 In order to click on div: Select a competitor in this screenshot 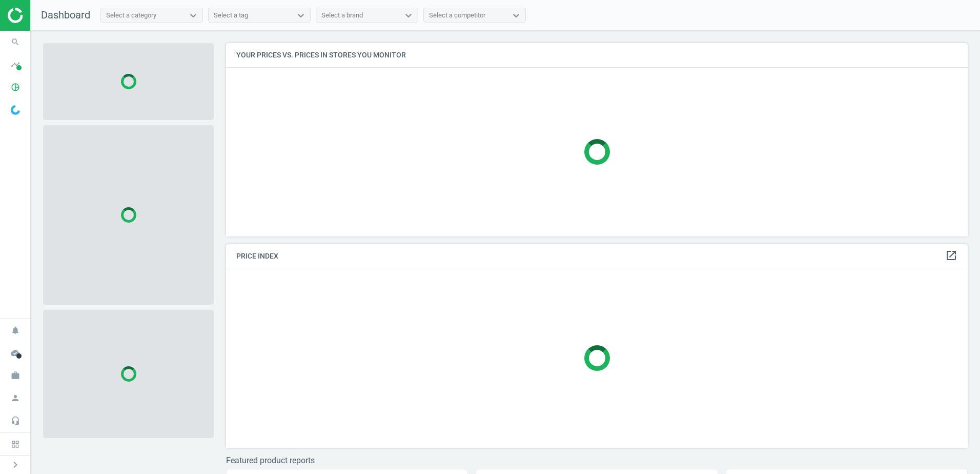, I will do `click(457, 16)`.